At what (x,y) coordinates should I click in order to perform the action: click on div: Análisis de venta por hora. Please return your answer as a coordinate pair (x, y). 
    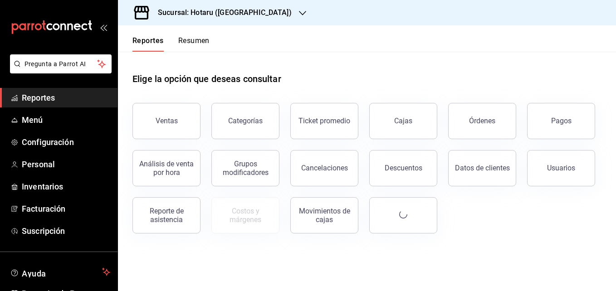
    Looking at the image, I should click on (166, 168).